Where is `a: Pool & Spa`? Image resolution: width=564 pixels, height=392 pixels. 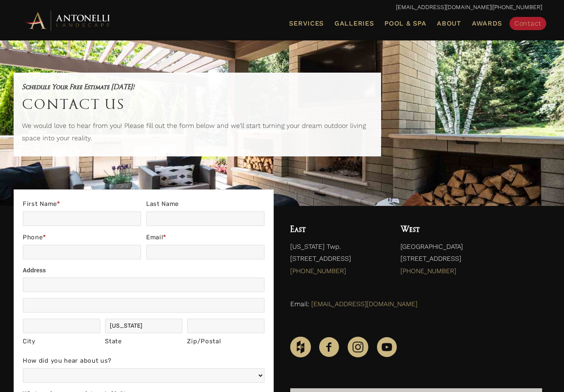
a: Pool & Spa is located at coordinates (405, 24).